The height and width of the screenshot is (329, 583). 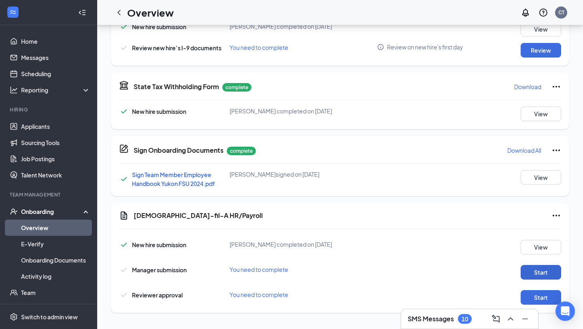 I want to click on a: E-Verify, so click(x=55, y=244).